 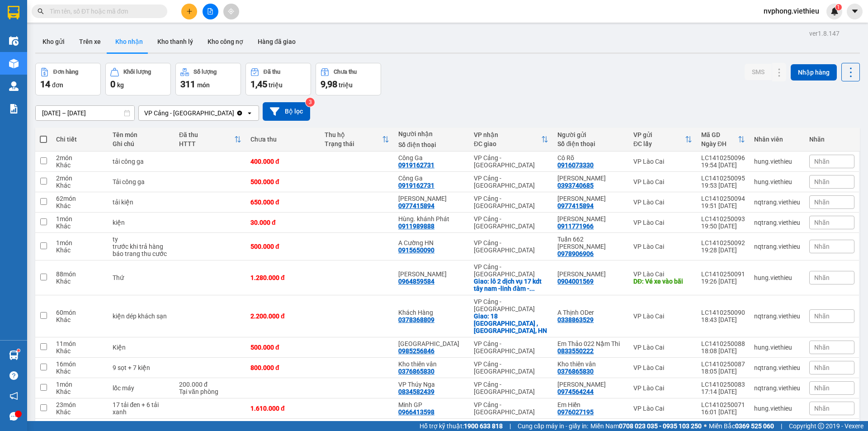 I want to click on span: 1,45, so click(x=259, y=84).